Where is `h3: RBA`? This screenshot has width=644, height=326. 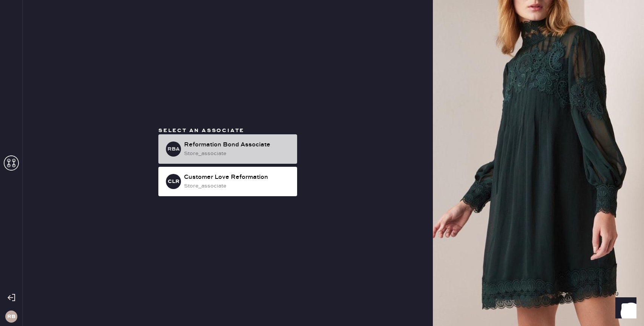
h3: RBA is located at coordinates (173, 149).